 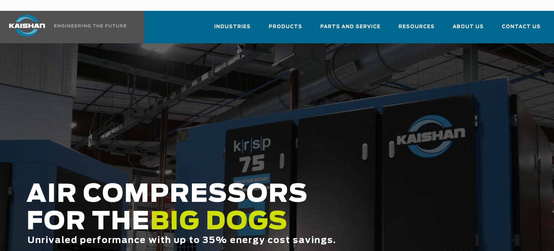 I want to click on span: Products, so click(x=285, y=27).